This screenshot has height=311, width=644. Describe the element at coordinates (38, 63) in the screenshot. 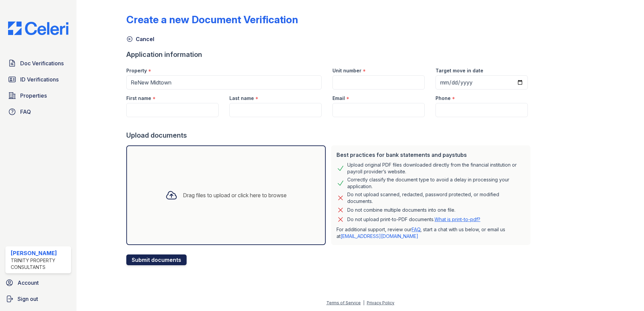

I see `a: Doc Verifications` at that location.